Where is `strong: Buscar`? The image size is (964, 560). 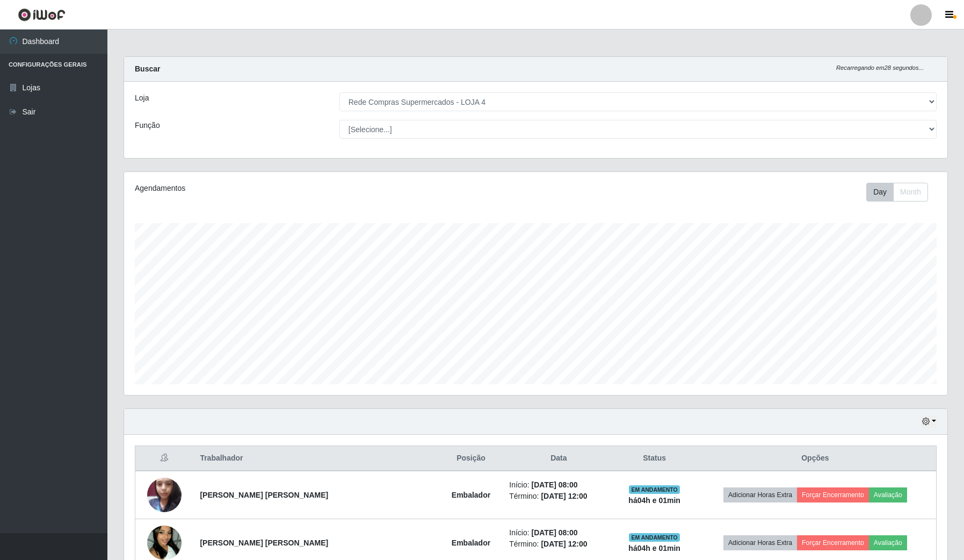 strong: Buscar is located at coordinates (147, 69).